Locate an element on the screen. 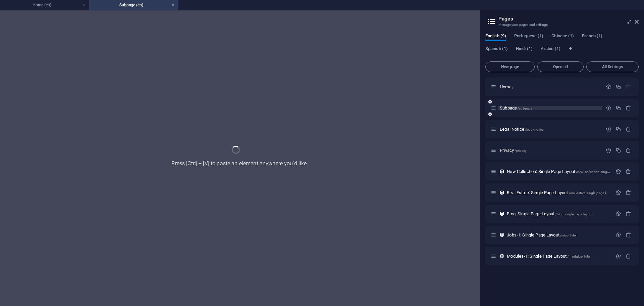 This screenshot has height=306, width=644. div: Privacy/privacy is located at coordinates (550, 150).